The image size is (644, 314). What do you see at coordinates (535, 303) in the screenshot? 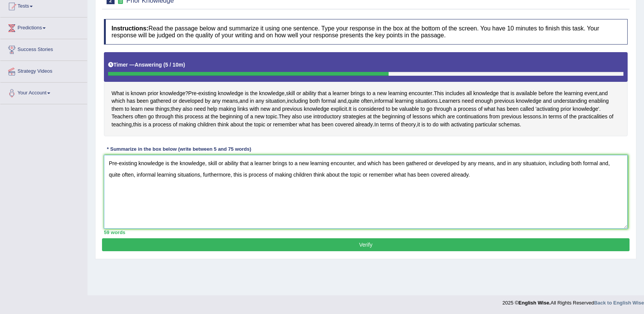
I see `strong: English Wise.` at bounding box center [535, 303].